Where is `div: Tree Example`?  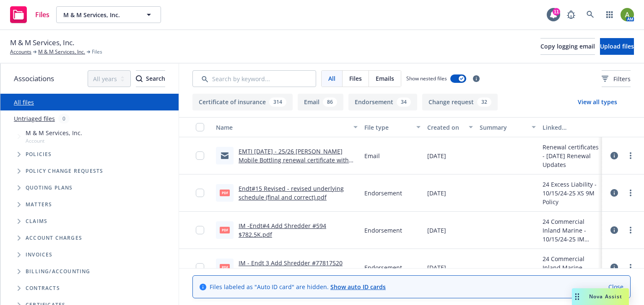 div: Tree Example is located at coordinates (89, 195).